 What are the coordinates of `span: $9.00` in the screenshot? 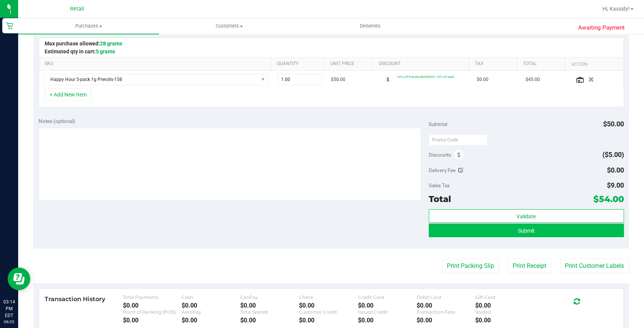 It's located at (615, 185).